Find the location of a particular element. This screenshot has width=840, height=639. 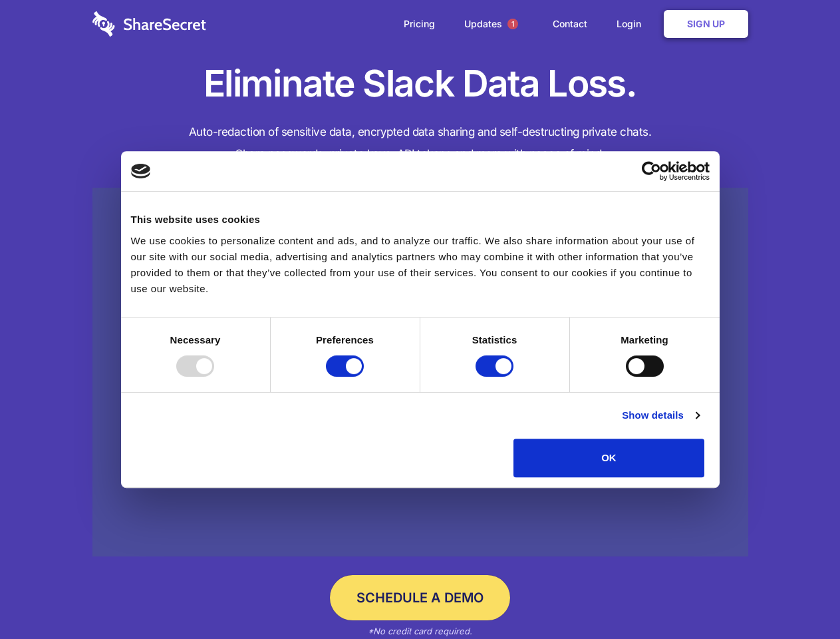

strong: Marketing is located at coordinates (645, 339).